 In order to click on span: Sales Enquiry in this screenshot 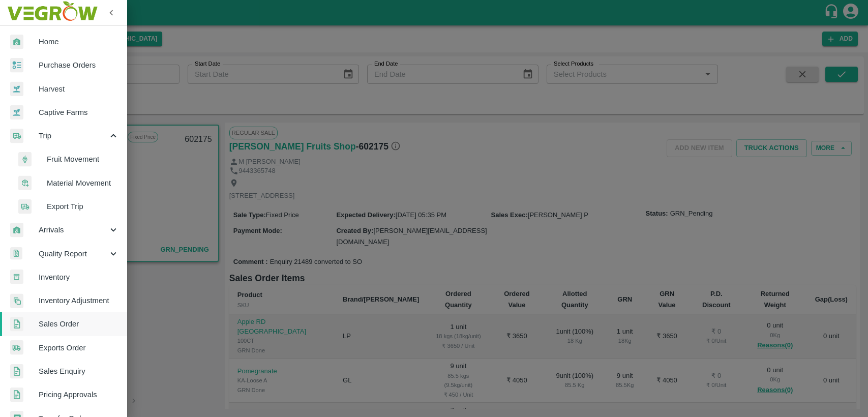, I will do `click(79, 371)`.